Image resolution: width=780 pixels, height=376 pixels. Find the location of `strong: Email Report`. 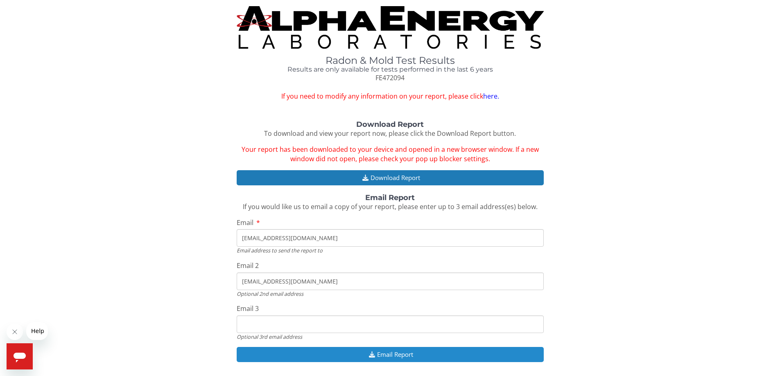

strong: Email Report is located at coordinates (390, 198).